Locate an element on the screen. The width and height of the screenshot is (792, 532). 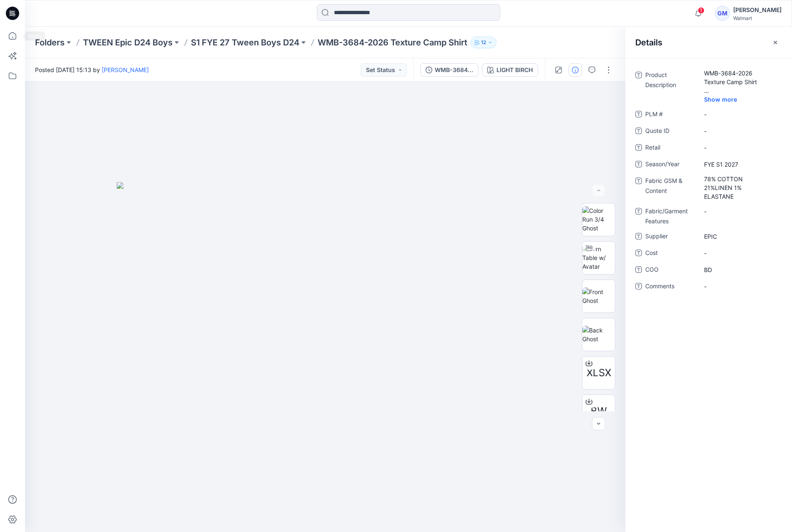
p: Folders is located at coordinates (50, 42).